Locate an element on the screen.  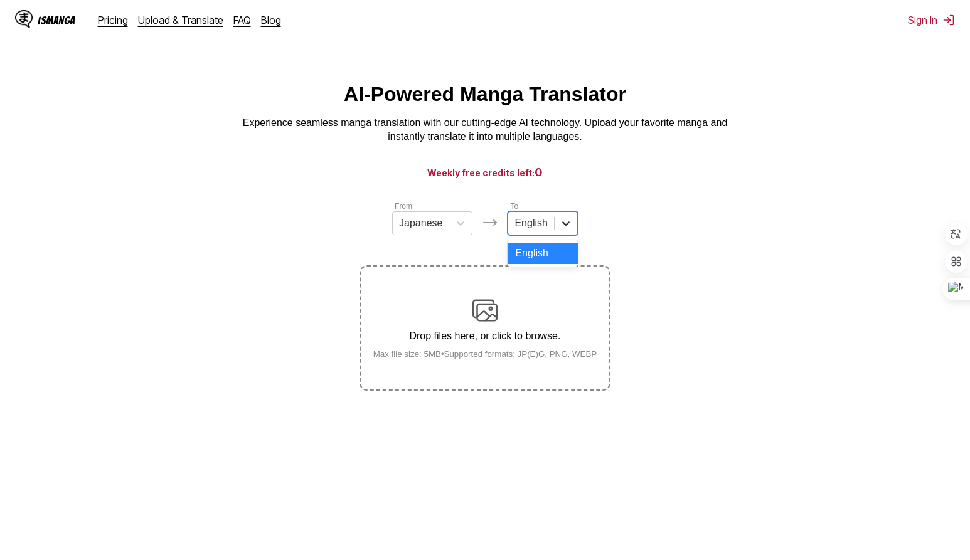
p: Drop files here, or click to browse. is located at coordinates (485, 336).